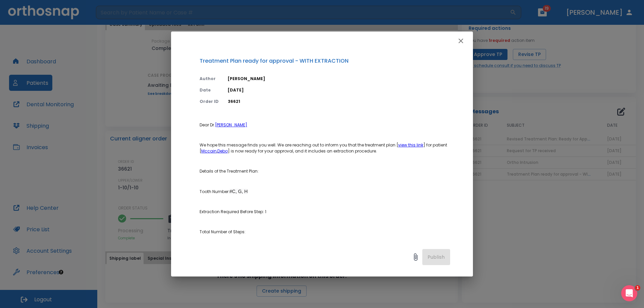  I want to click on p: Author, so click(210, 79).